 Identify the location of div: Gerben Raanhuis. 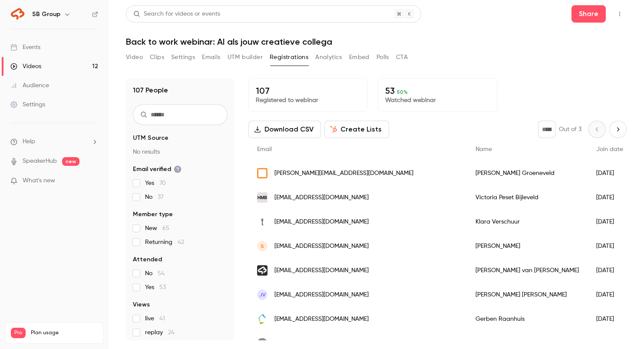
(527, 319).